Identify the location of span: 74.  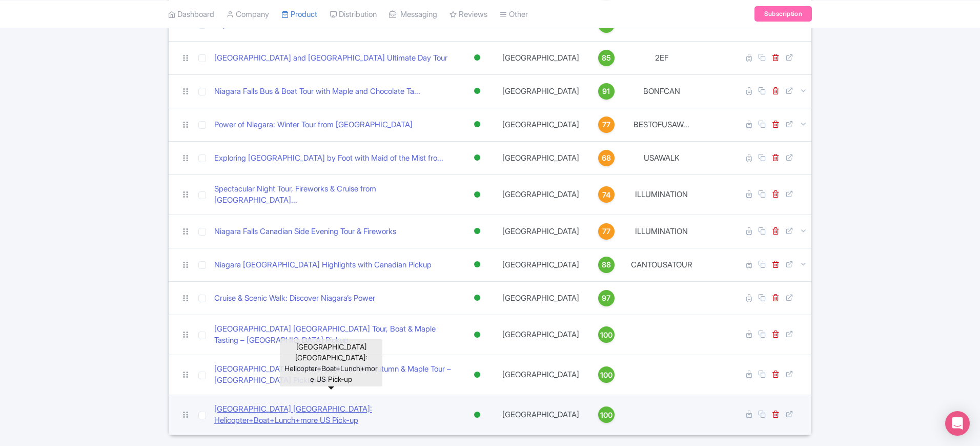
(606, 195).